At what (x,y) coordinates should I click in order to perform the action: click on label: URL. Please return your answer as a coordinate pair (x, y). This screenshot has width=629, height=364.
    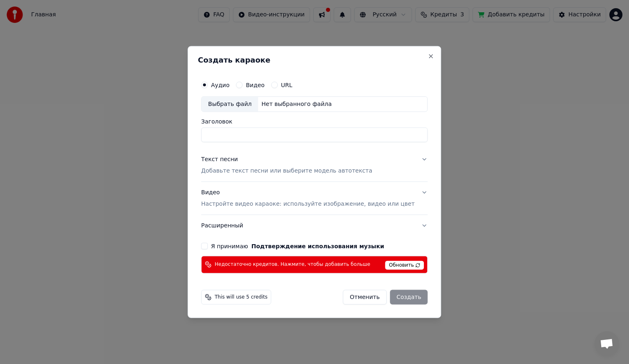
    Looking at the image, I should click on (287, 85).